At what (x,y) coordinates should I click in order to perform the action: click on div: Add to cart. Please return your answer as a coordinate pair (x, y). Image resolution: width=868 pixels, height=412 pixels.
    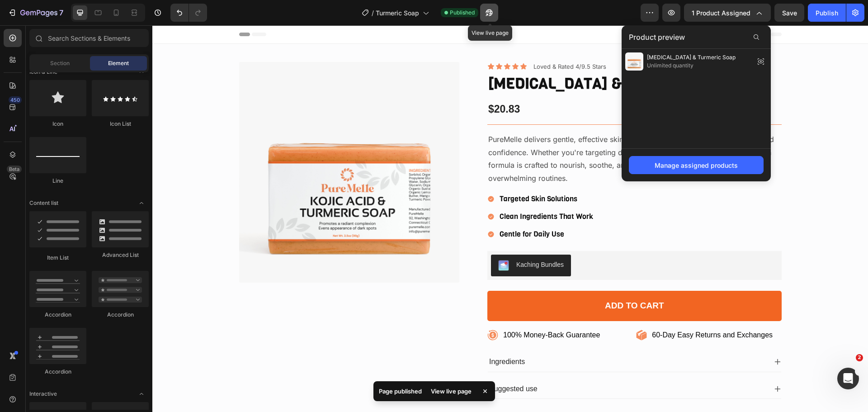
    Looking at the image, I should click on (482, 280).